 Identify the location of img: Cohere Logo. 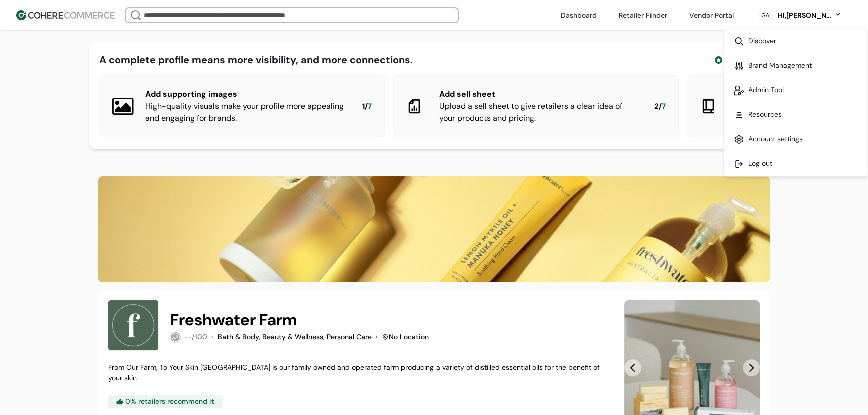
(65, 15).